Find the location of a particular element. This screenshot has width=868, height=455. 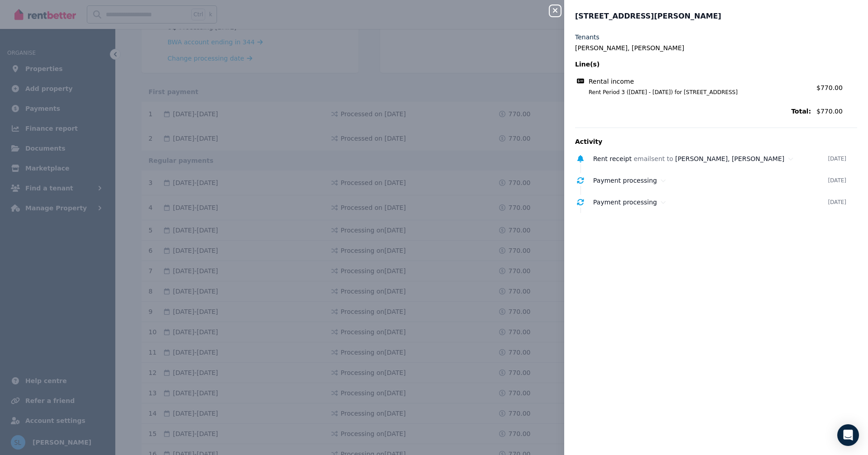

label: Tenants is located at coordinates (587, 37).